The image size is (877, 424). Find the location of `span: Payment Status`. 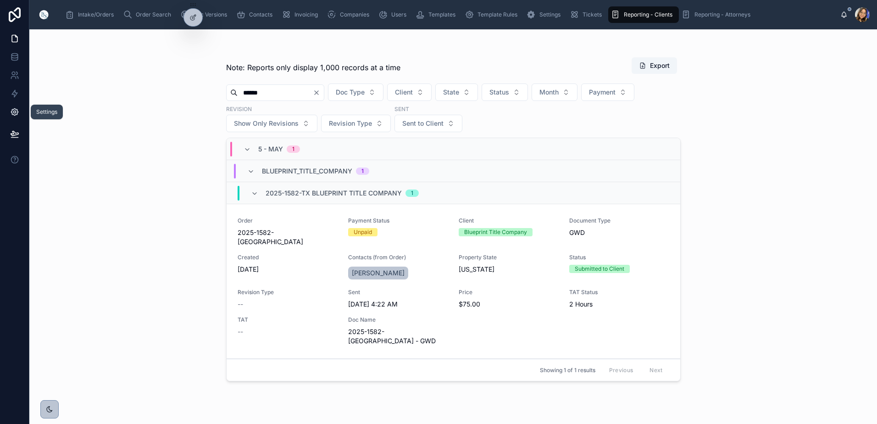

span: Payment Status is located at coordinates (398, 221).